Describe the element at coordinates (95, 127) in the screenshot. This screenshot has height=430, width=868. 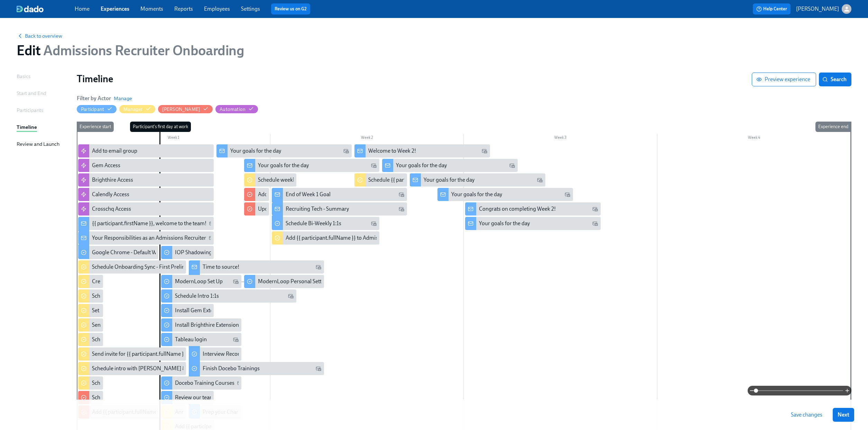
I see `div: Experience start` at that location.